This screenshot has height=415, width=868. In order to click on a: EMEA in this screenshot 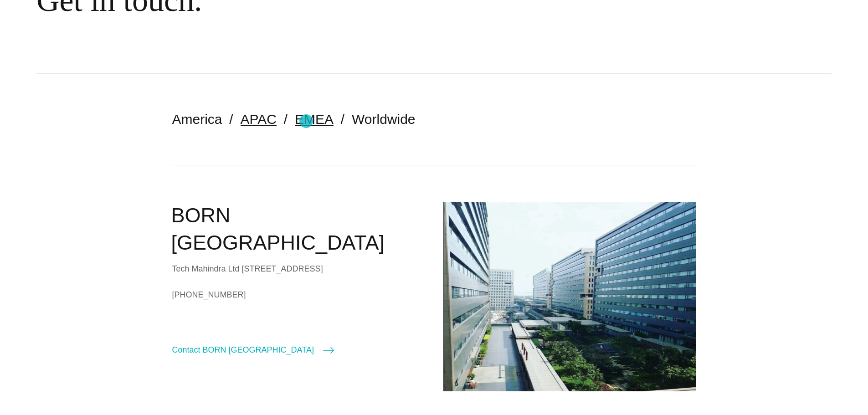, I will do `click(314, 119)`.